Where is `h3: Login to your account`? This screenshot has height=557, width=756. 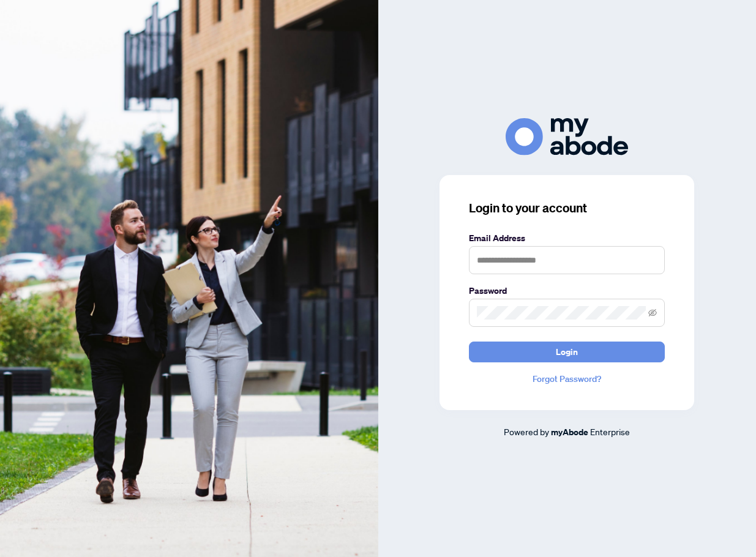 h3: Login to your account is located at coordinates (567, 208).